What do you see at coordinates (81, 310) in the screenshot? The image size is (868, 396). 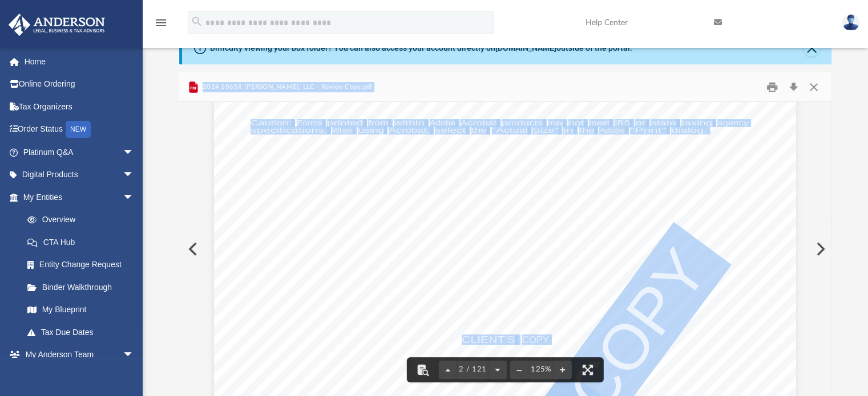 I see `a: My Blueprint` at bounding box center [81, 310].